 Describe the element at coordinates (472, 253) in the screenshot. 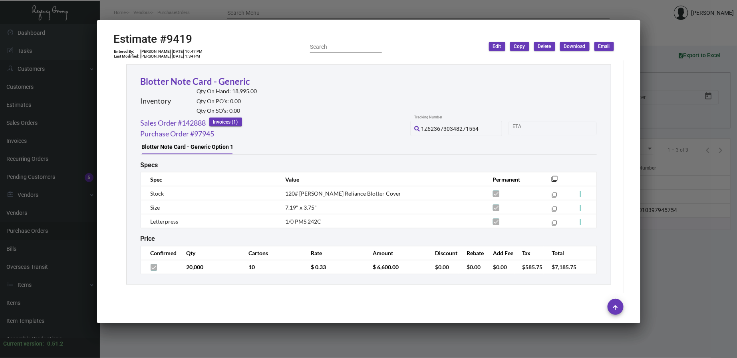

I see `th: Rebate` at that location.